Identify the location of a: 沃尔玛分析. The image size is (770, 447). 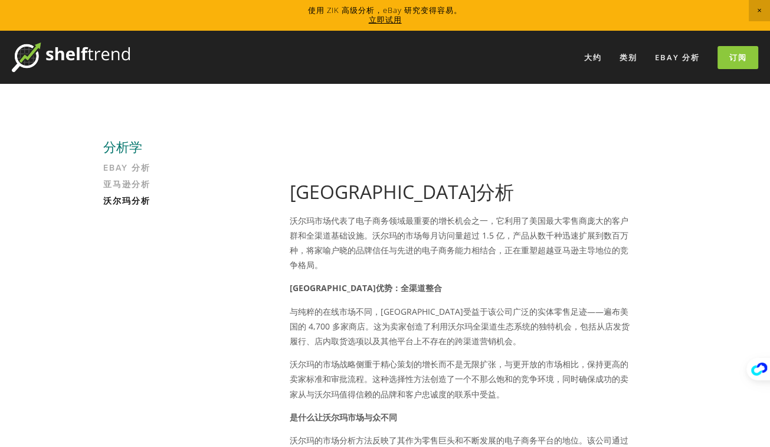
(159, 204).